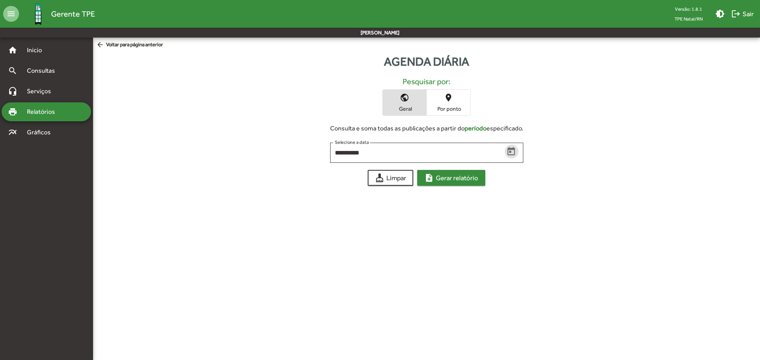 The image size is (760, 360). I want to click on h5: Pesquisar por:, so click(426, 82).